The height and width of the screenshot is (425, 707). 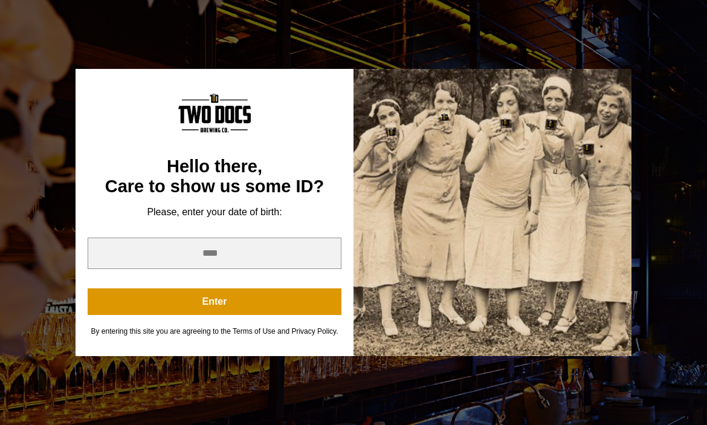 What do you see at coordinates (215, 112) in the screenshot?
I see `img: Content Logo` at bounding box center [215, 112].